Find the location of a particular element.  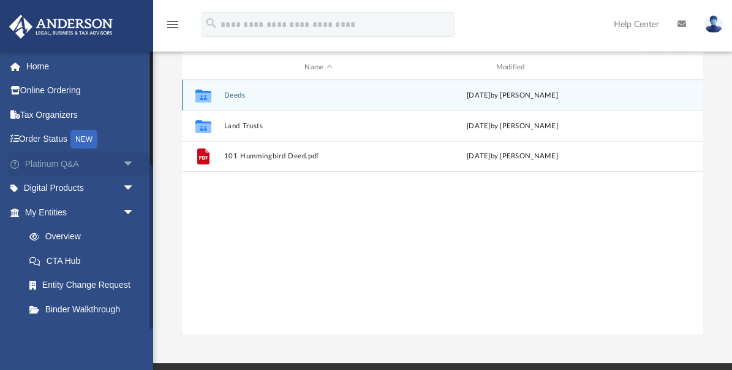

div: Modified is located at coordinates (512, 67).